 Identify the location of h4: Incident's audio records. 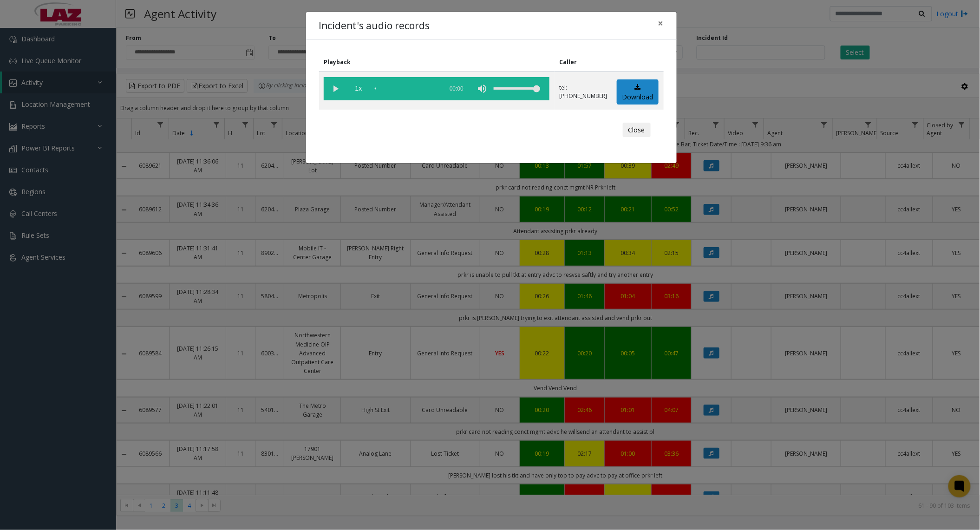
(374, 26).